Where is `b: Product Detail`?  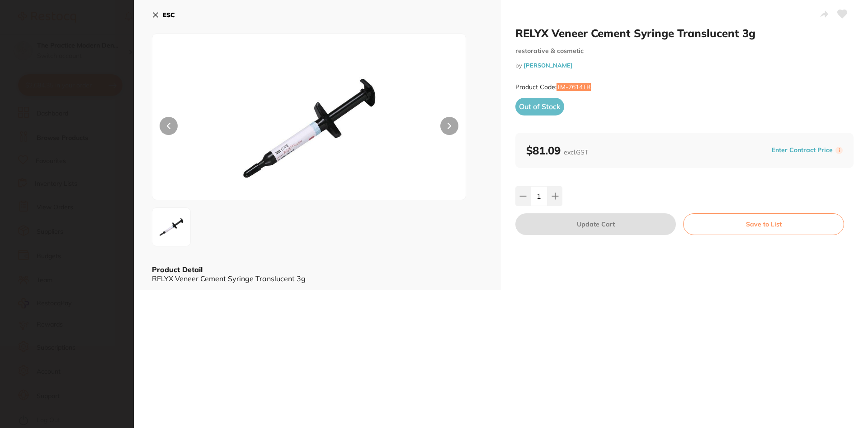
b: Product Detail is located at coordinates (177, 270).